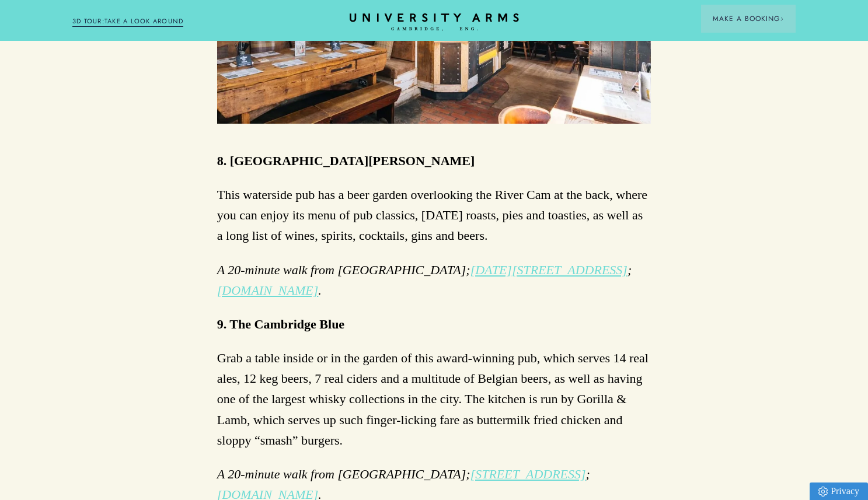  Describe the element at coordinates (281, 324) in the screenshot. I see `strong: 9. The Cambridge Blue` at that location.